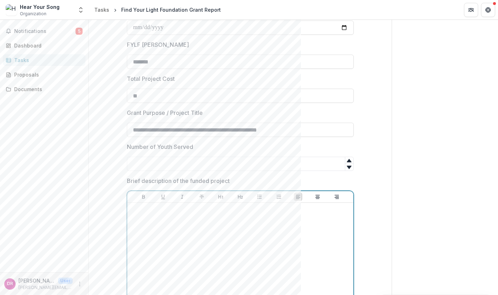  I want to click on p: Total Project Cost, so click(151, 79).